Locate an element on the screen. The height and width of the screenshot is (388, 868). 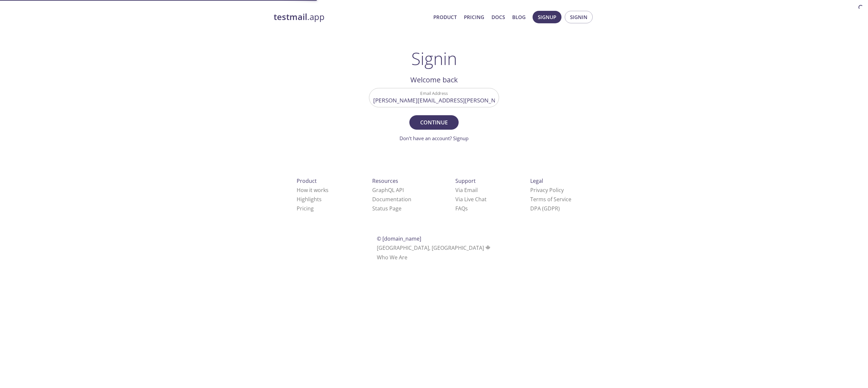
button: Signin is located at coordinates (579, 17).